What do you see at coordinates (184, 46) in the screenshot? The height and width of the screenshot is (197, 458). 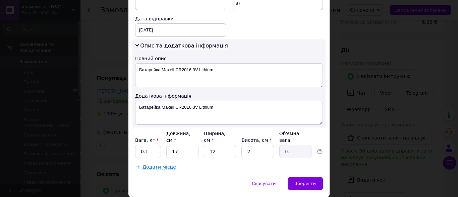 I see `span: Опис та додаткова інформація` at bounding box center [184, 46].